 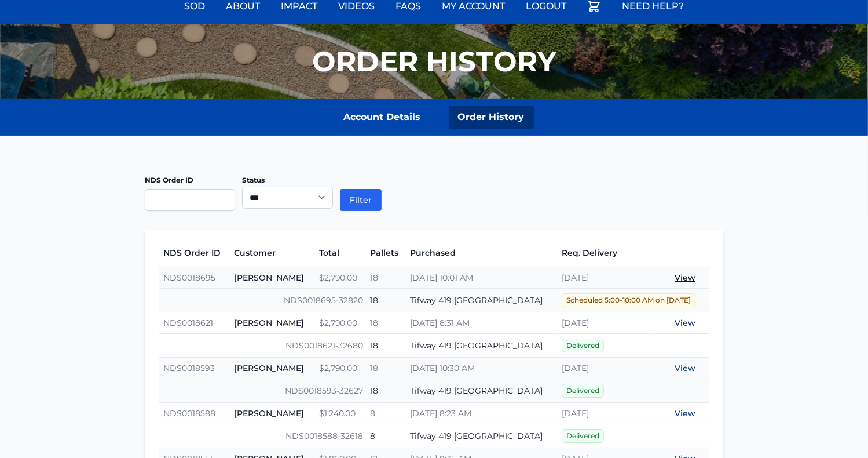 I want to click on a: NDS0018621, so click(x=188, y=323).